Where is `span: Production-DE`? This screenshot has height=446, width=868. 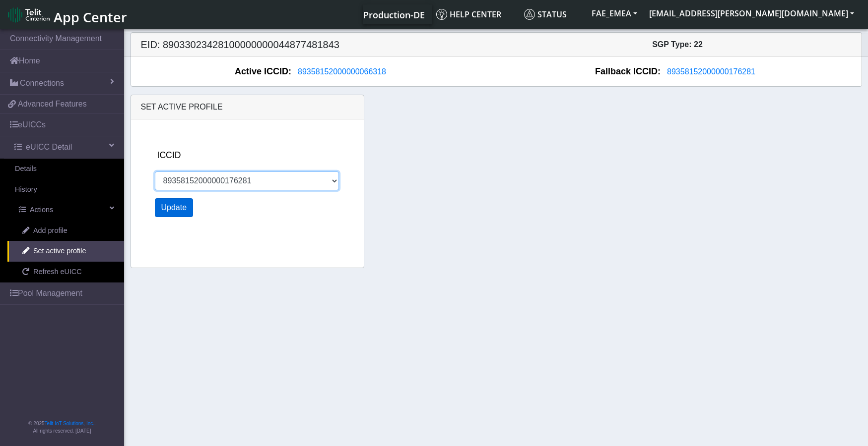 span: Production-DE is located at coordinates (394, 15).